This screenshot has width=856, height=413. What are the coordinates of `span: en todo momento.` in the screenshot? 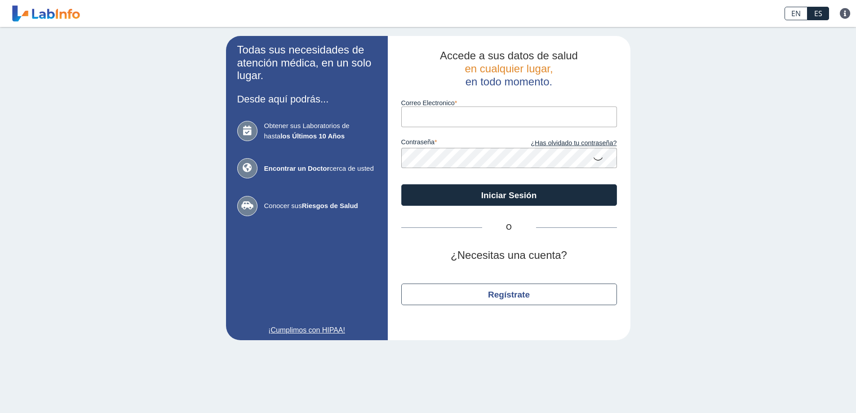 It's located at (508, 81).